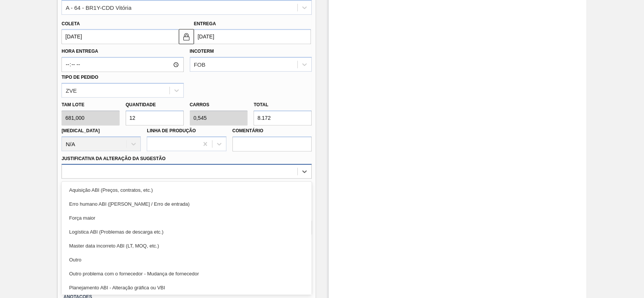 The image size is (644, 298). What do you see at coordinates (186, 186) in the screenshot?
I see `label: Observações` at bounding box center [186, 186].